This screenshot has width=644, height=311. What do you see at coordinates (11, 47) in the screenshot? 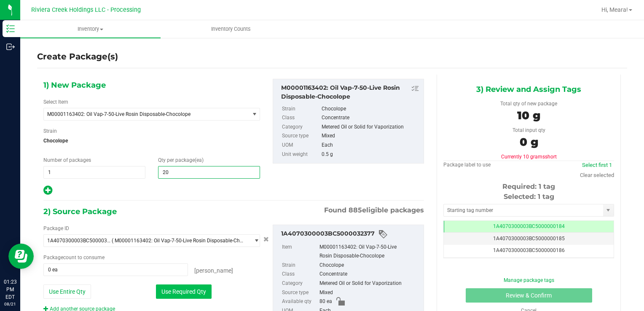
I see `inline-svg: Outbound` at bounding box center [11, 47].